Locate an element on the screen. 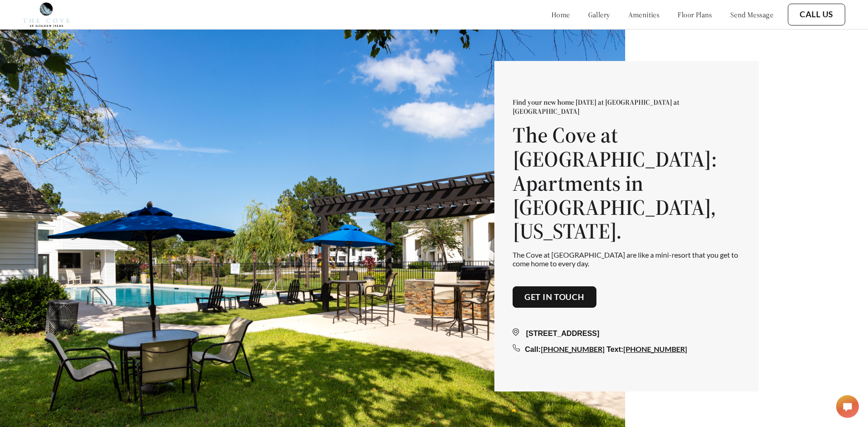 This screenshot has height=427, width=868. span: Call: is located at coordinates (533, 349).